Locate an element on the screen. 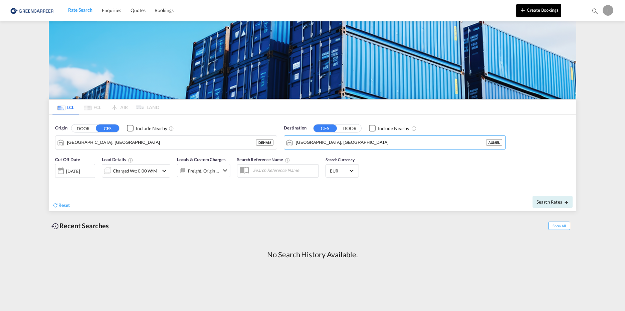 The image size is (625, 311). md-input-container: Melbourne, AUMEL is located at coordinates (394, 142).